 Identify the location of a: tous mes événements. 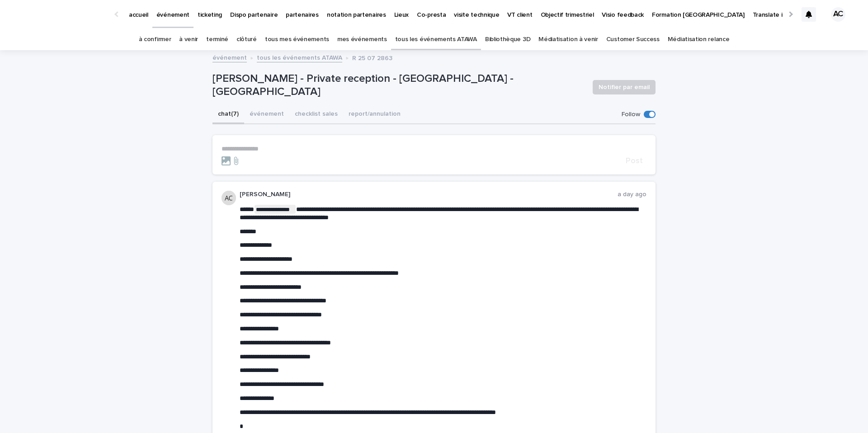
(297, 39).